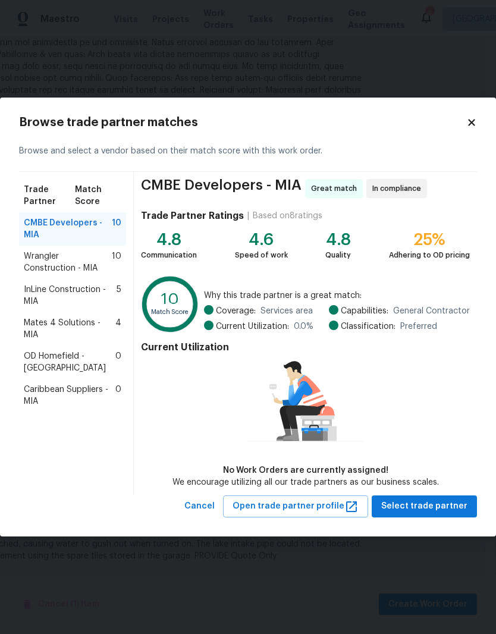 The height and width of the screenshot is (634, 496). What do you see at coordinates (306, 471) in the screenshot?
I see `div: No Work Orders are currently assigned!` at bounding box center [306, 471].